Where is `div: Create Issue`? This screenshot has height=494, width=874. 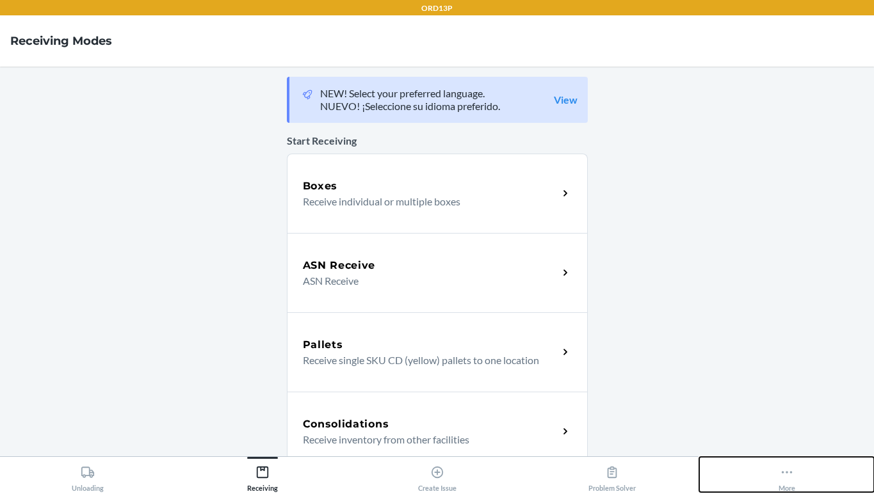
div: Create Issue is located at coordinates (437, 476).